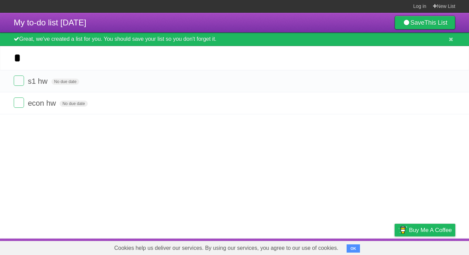  What do you see at coordinates (340, 247) in the screenshot?
I see `a: Developers` at bounding box center [340, 247].